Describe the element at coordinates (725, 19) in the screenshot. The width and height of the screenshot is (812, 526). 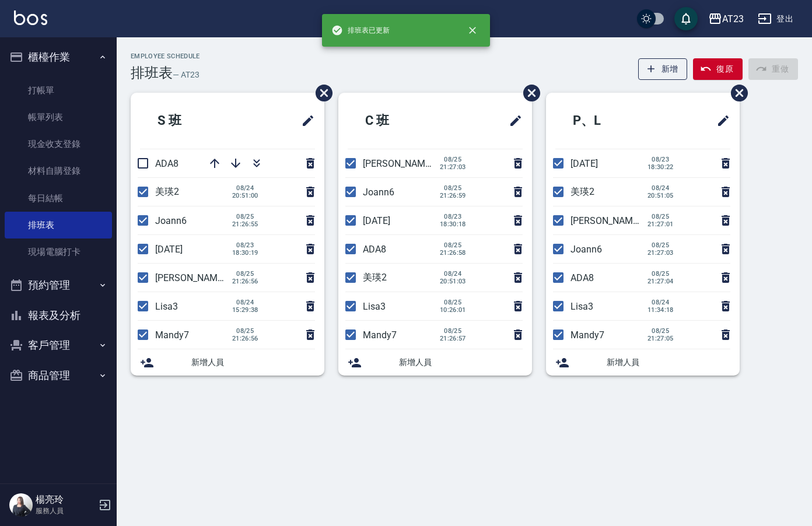
I see `button: AT23` at that location.